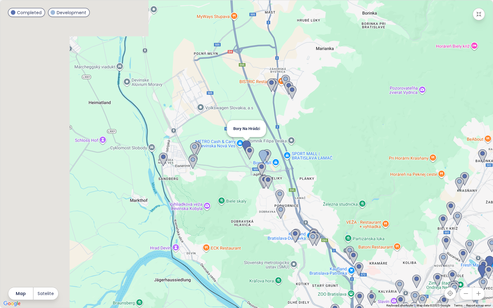 The height and width of the screenshot is (308, 493). What do you see at coordinates (458, 305) in the screenshot?
I see `a: Terms (opens in new tab)` at bounding box center [458, 305].